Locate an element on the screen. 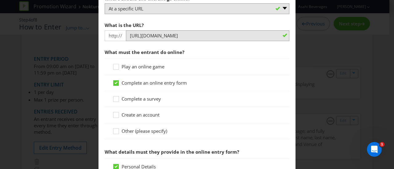 This screenshot has height=169, width=394. span: 1 is located at coordinates (382, 145).